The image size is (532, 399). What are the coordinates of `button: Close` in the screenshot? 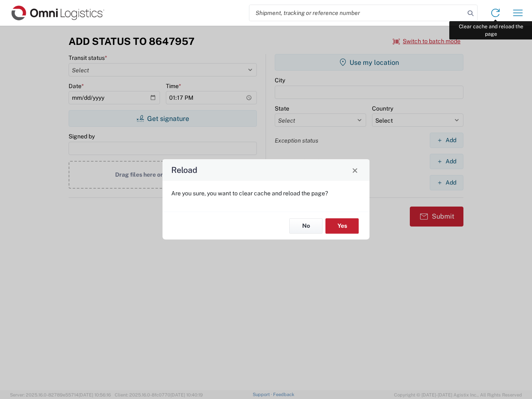 It's located at (355, 170).